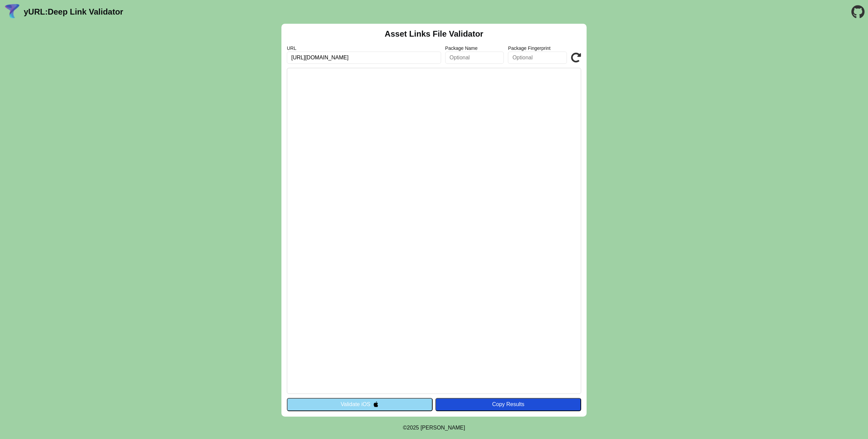  What do you see at coordinates (12, 12) in the screenshot?
I see `img: yURL Logo` at bounding box center [12, 12].